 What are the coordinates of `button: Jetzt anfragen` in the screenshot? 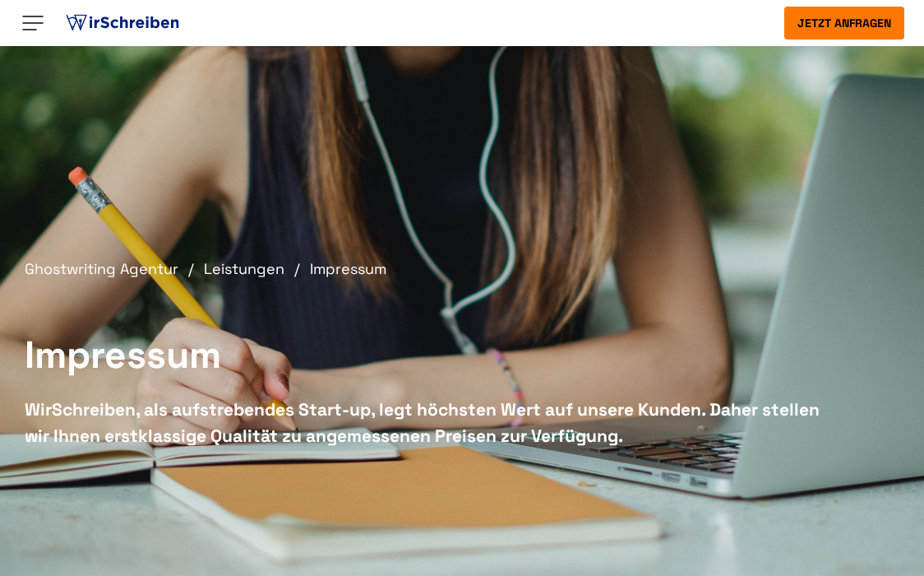 It's located at (845, 23).